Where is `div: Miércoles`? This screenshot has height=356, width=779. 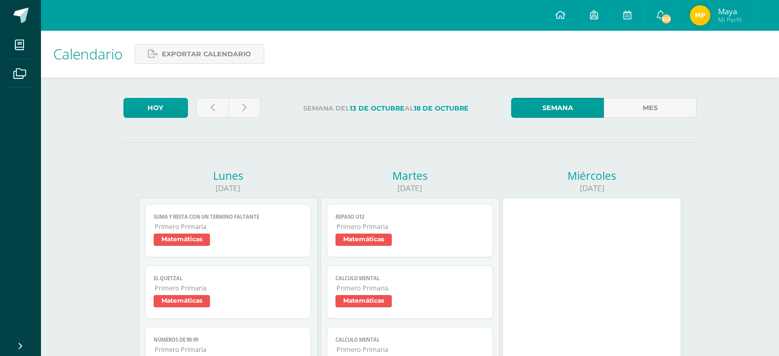 div: Miércoles is located at coordinates (592, 176).